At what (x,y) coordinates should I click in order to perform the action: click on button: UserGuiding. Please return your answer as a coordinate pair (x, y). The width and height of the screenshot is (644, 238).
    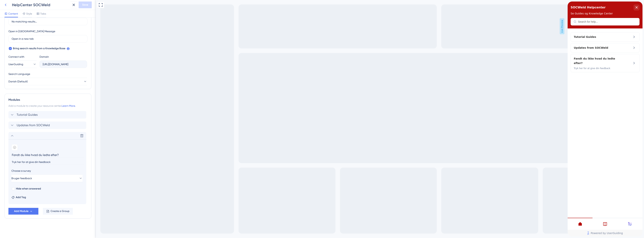
    Looking at the image, I should click on (22, 64).